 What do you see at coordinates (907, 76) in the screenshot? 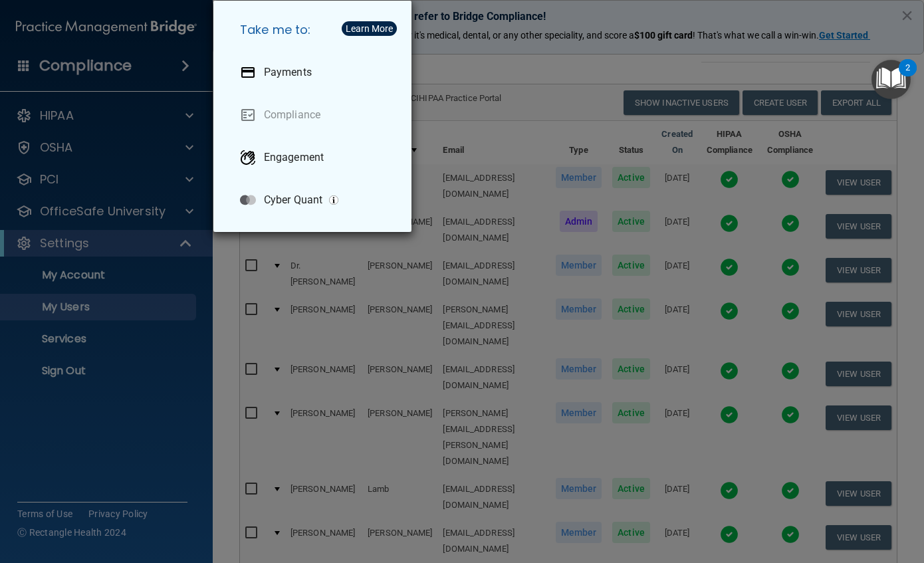
I see `div: 2` at bounding box center [907, 76].